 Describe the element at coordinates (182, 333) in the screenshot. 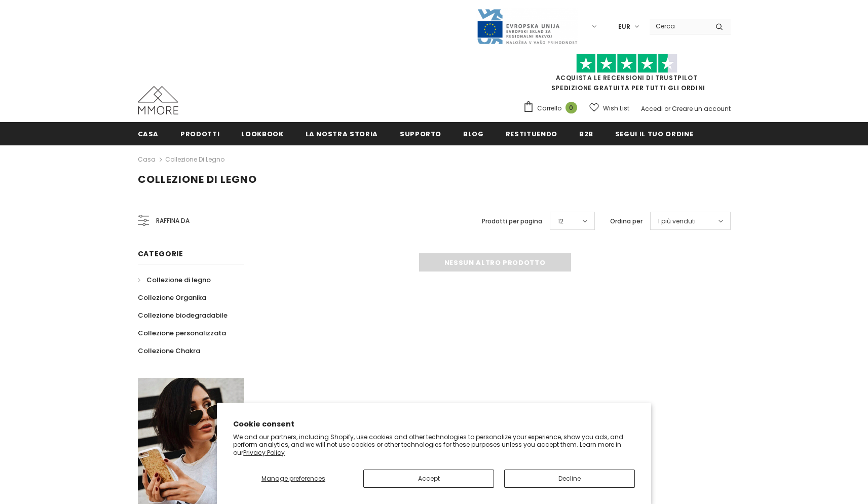

I see `span: Collezione personalizzata` at that location.